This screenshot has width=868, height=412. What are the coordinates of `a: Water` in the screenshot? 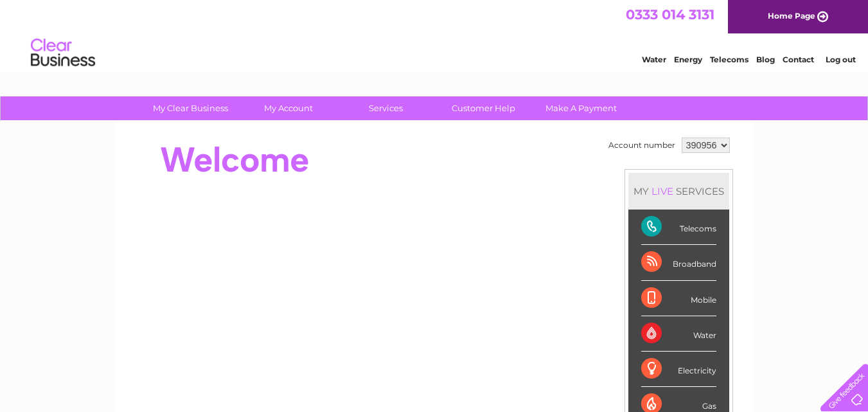 It's located at (654, 59).